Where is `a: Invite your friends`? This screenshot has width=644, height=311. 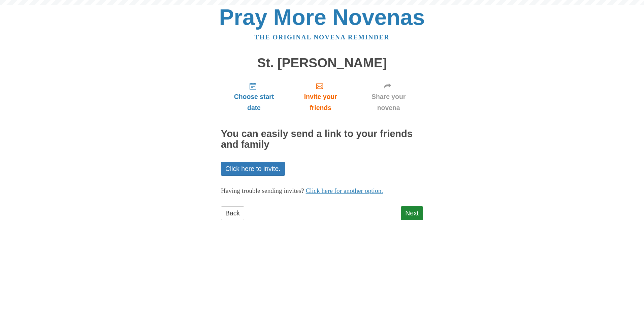 a: Invite your friends is located at coordinates (320, 96).